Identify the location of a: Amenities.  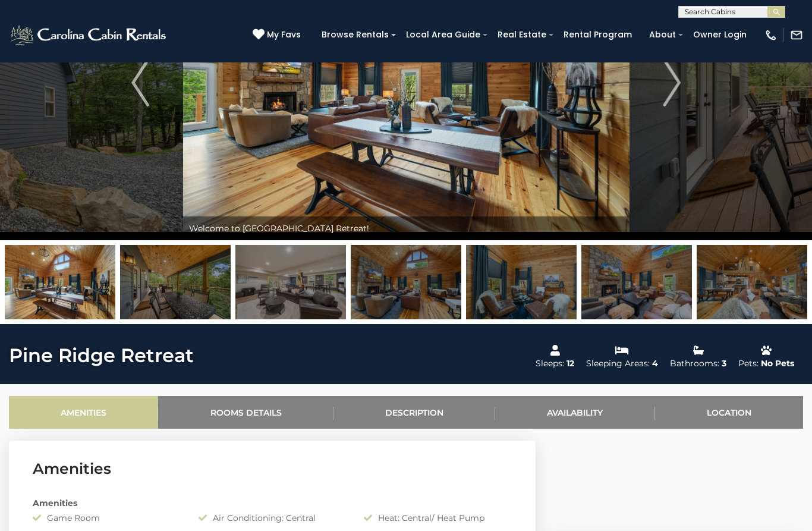
(83, 412).